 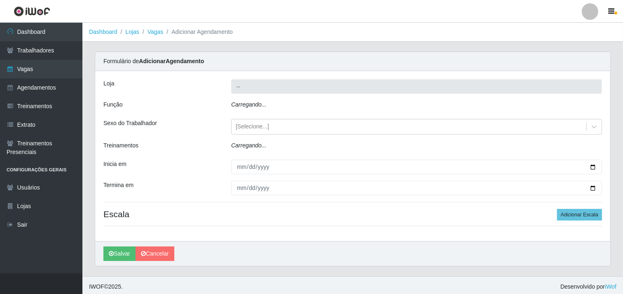 I want to click on nav: breadcrumb, so click(x=353, y=32).